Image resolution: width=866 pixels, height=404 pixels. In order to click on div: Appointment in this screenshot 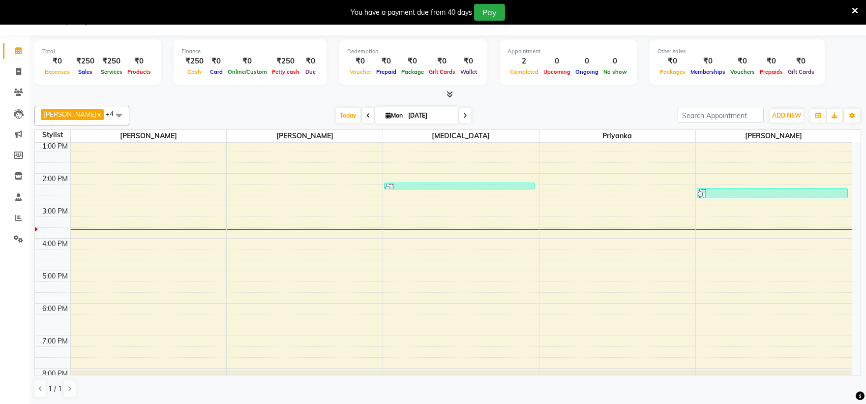, I will do `click(569, 51)`.